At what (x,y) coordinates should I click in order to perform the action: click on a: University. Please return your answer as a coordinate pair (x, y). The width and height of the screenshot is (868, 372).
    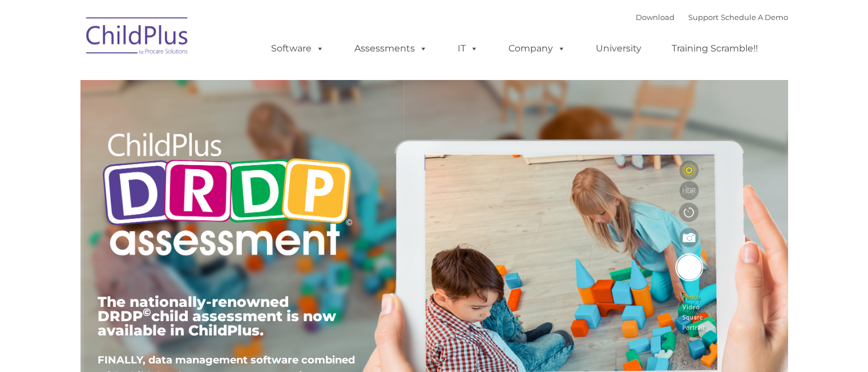
    Looking at the image, I should click on (619, 49).